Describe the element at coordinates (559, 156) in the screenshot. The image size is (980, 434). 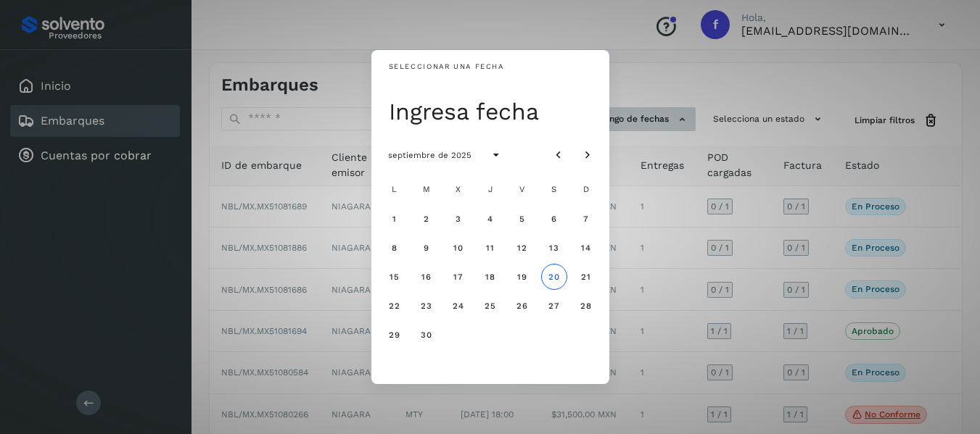
I see `button: Mes anterior` at that location.